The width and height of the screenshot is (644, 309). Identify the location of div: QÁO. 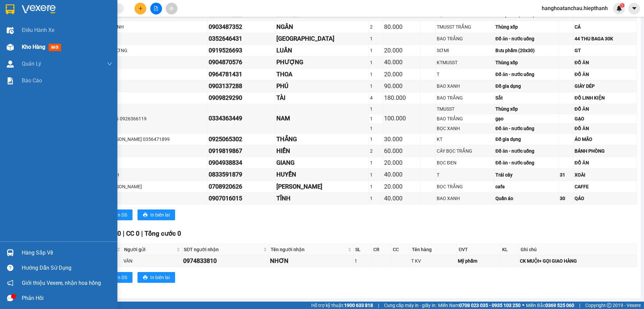
(605, 198).